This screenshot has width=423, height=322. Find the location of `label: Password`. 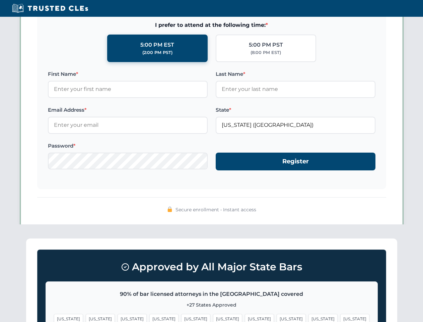

label: Password is located at coordinates (128, 146).